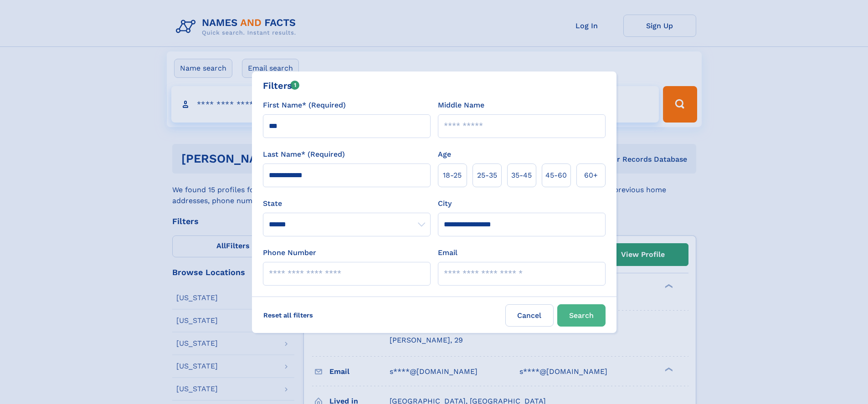 The width and height of the screenshot is (868, 404). What do you see at coordinates (461, 106) in the screenshot?
I see `label: Middle Name` at bounding box center [461, 106].